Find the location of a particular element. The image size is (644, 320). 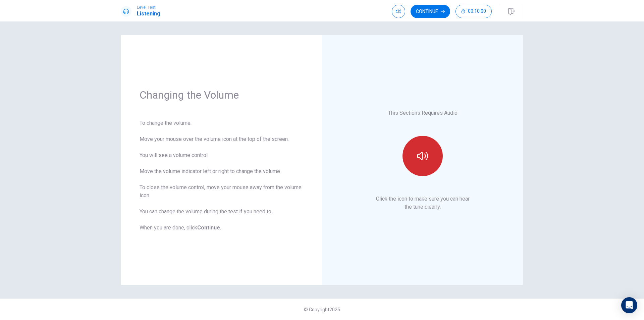

h1: Changing the Volume is located at coordinates (221, 95).